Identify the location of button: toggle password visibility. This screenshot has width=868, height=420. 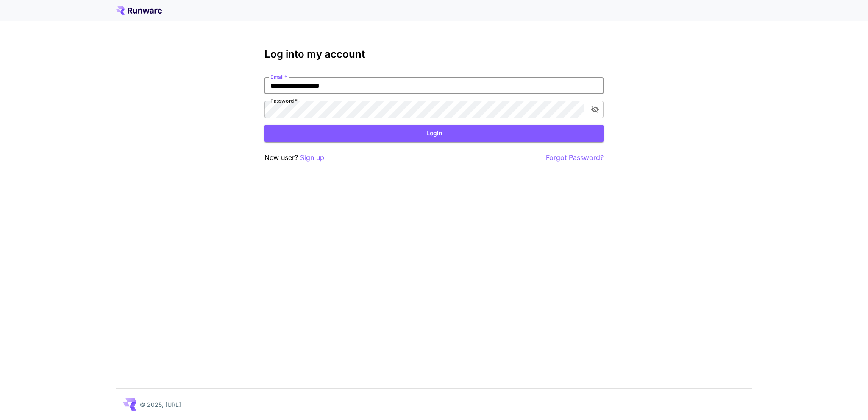
(595, 109).